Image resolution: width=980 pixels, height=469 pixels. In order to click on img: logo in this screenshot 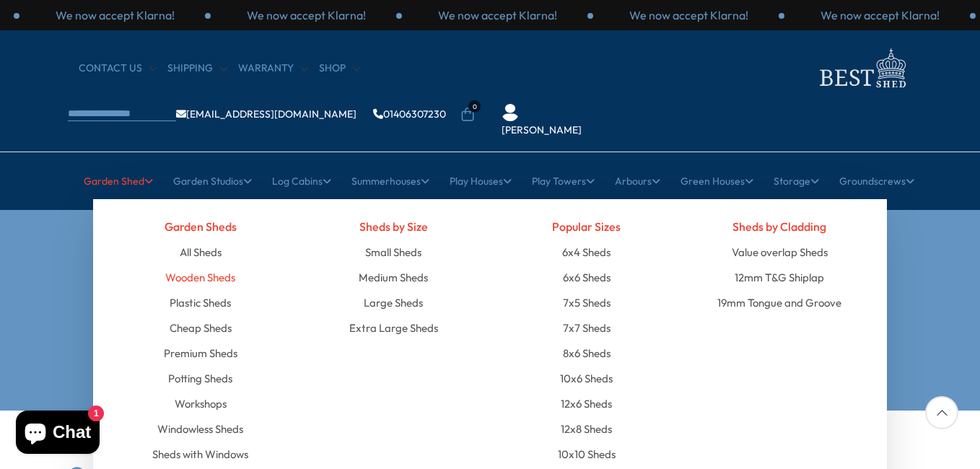, I will do `click(862, 68)`.